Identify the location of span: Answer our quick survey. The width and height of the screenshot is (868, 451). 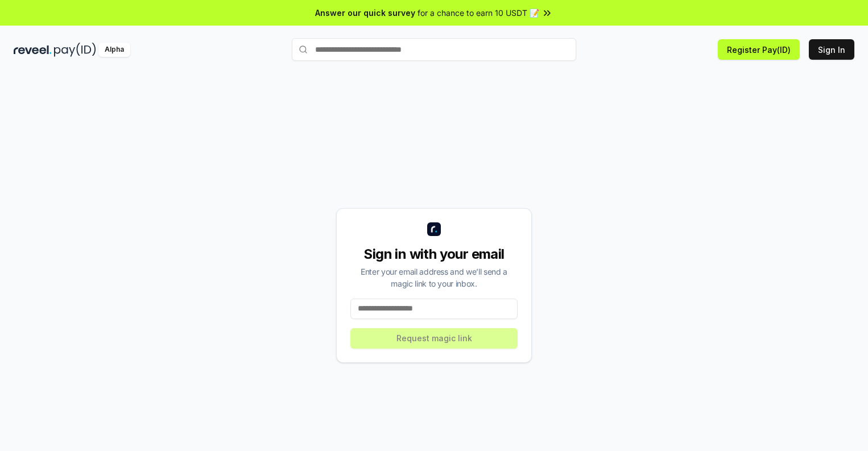
(365, 13).